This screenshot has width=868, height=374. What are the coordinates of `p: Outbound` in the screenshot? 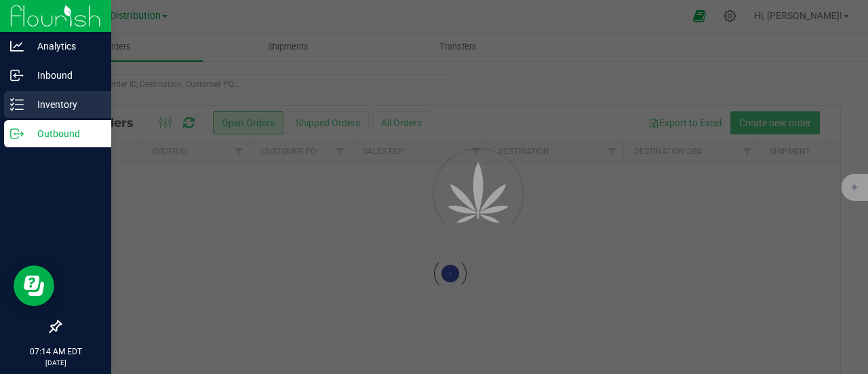 It's located at (64, 134).